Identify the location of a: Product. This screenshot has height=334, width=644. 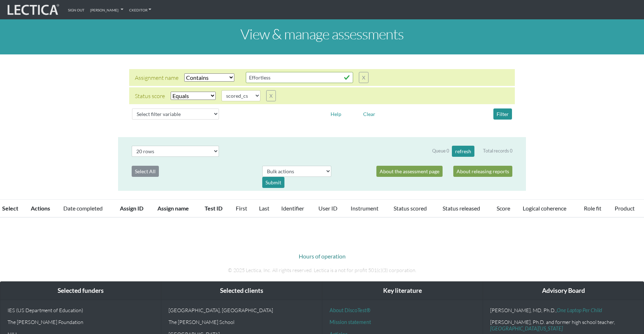
(624, 208).